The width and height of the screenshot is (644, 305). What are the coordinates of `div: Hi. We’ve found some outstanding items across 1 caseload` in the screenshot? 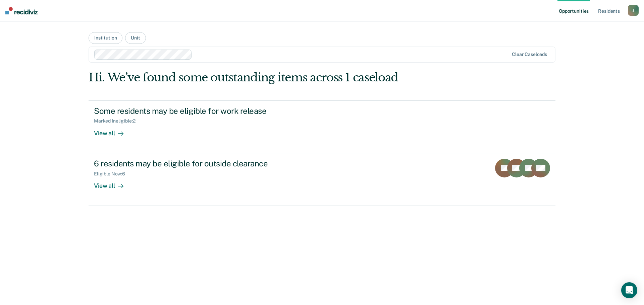 It's located at (276, 77).